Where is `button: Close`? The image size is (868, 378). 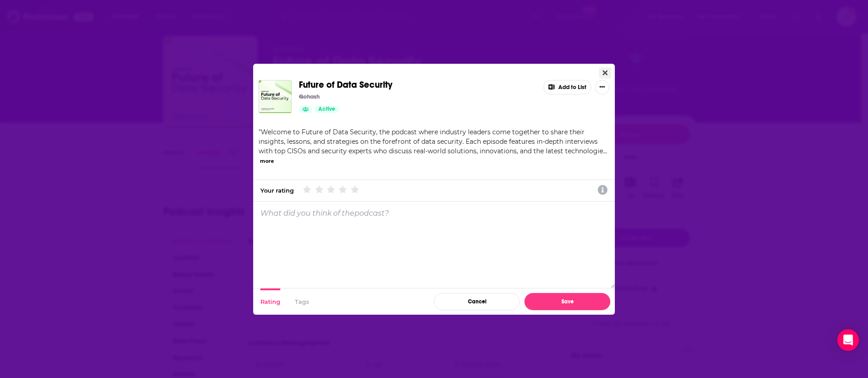 button: Close is located at coordinates (605, 73).